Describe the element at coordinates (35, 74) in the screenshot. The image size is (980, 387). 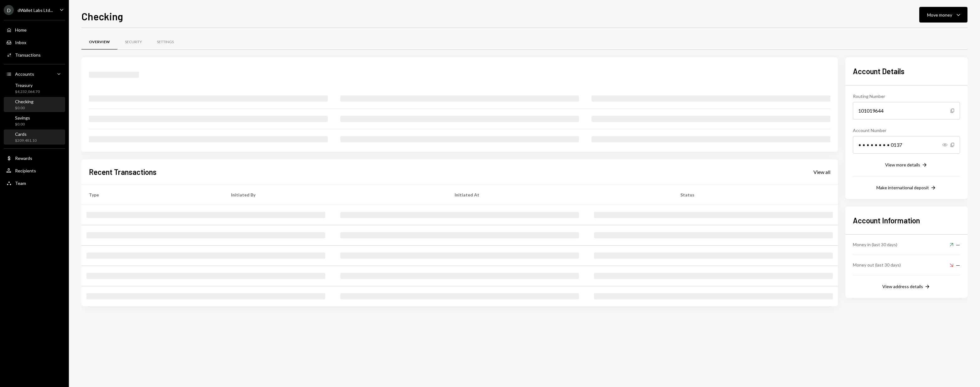
I see `a: Accounts` at that location.